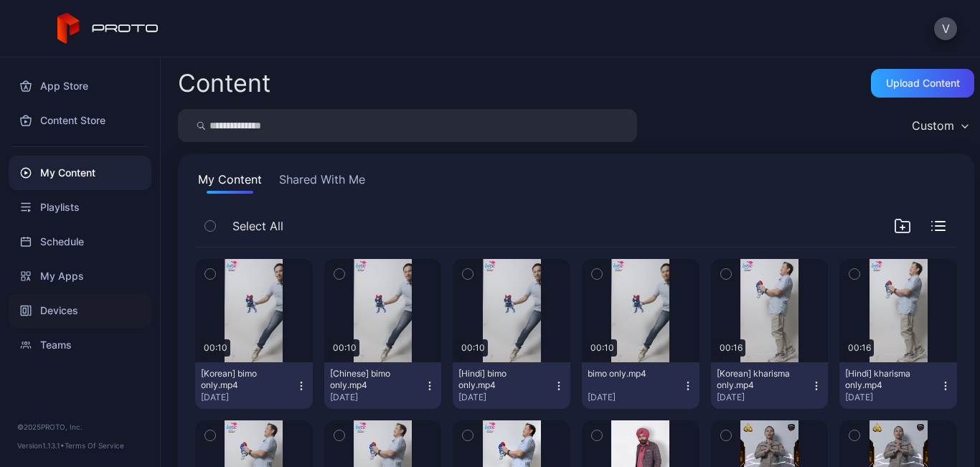  What do you see at coordinates (627, 374) in the screenshot?
I see `div: bimo only.mp4` at bounding box center [627, 374].